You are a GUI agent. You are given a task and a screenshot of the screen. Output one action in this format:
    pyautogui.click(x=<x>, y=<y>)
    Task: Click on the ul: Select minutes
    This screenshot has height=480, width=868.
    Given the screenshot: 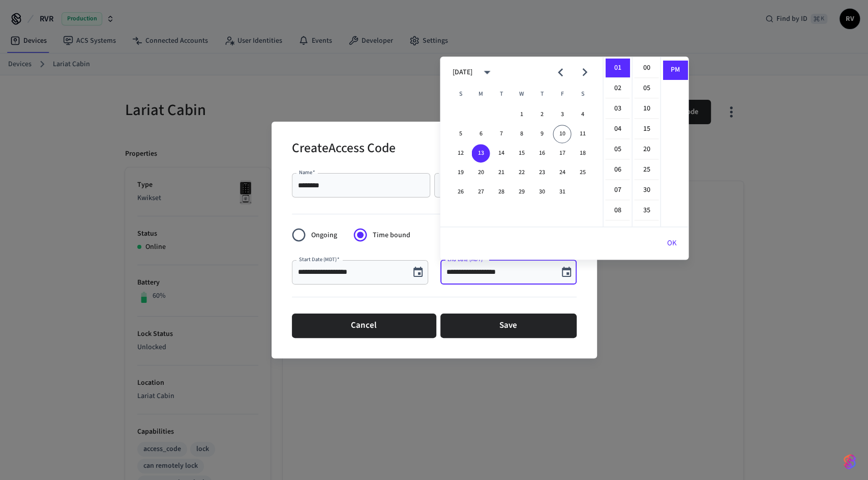 What is the action you would take?
    pyautogui.click(x=646, y=141)
    